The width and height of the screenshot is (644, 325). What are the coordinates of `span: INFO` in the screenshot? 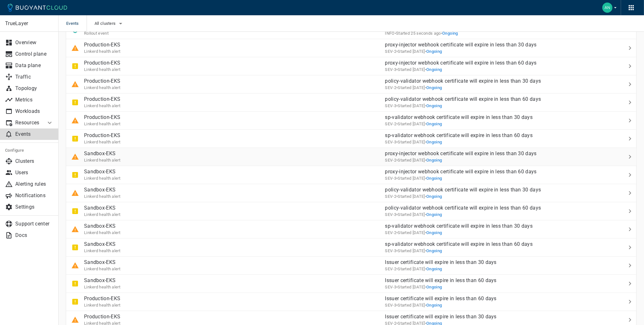 It's located at (390, 33).